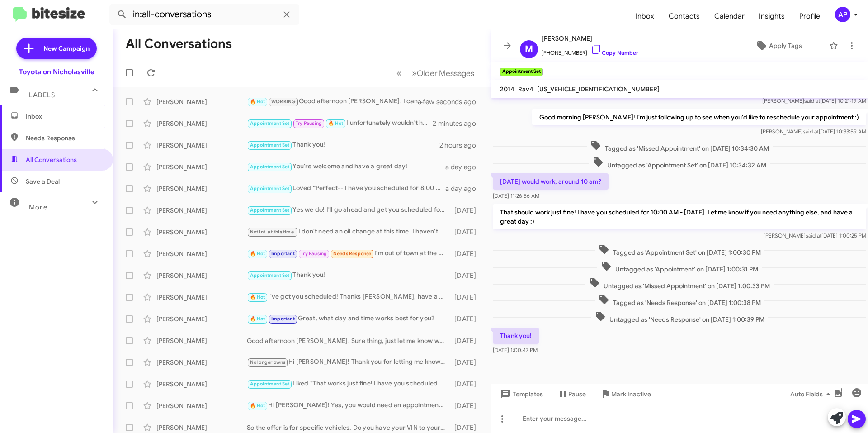  What do you see at coordinates (729, 16) in the screenshot?
I see `a: Calendar` at bounding box center [729, 16].